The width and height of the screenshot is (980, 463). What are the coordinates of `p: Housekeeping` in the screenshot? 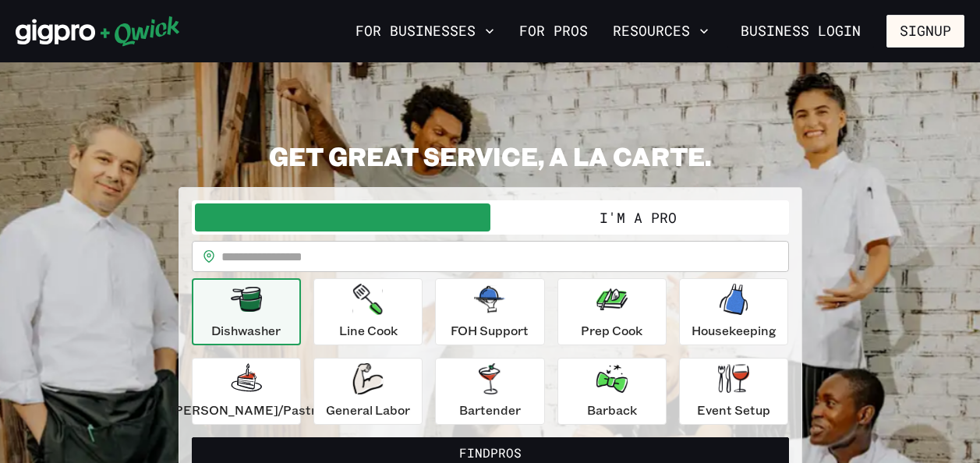 It's located at (733, 331).